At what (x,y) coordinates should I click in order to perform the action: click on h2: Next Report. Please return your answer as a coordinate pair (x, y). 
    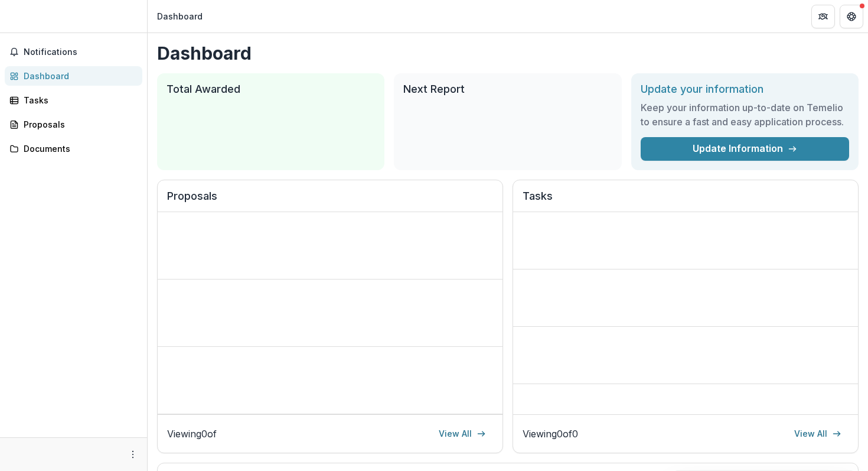
    Looking at the image, I should click on (507, 89).